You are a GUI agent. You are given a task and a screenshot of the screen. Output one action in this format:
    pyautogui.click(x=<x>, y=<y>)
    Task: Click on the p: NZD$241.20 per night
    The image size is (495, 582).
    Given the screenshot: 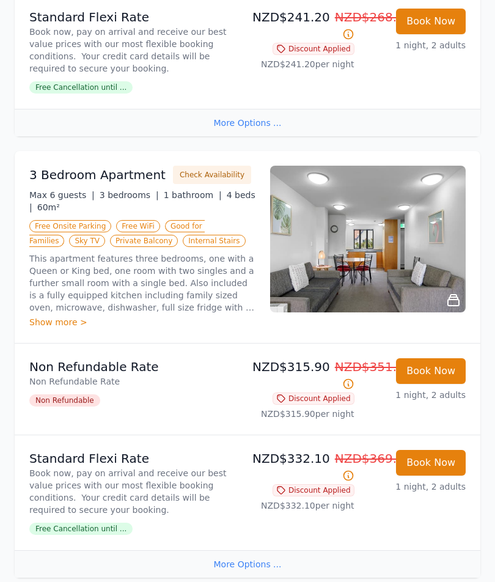 What is the action you would take?
    pyautogui.click(x=303, y=64)
    